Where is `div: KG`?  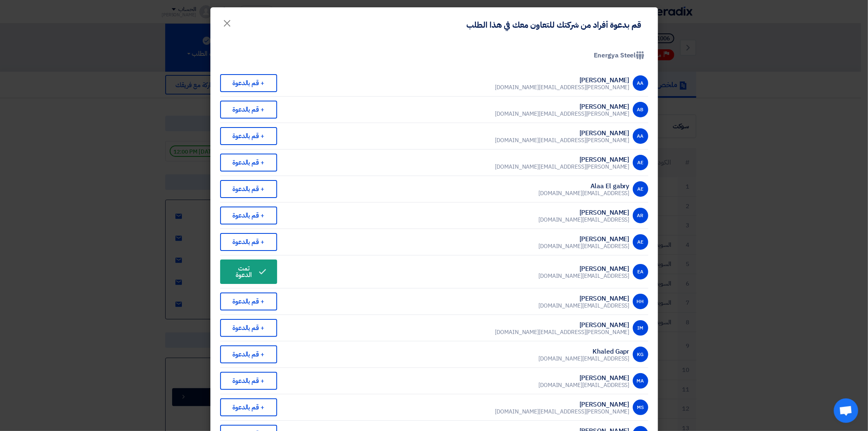
div: KG is located at coordinates (641, 354).